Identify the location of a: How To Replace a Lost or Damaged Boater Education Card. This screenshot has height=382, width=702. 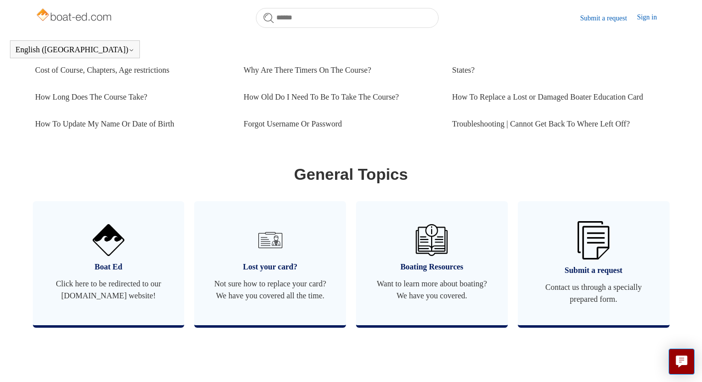
(556, 97).